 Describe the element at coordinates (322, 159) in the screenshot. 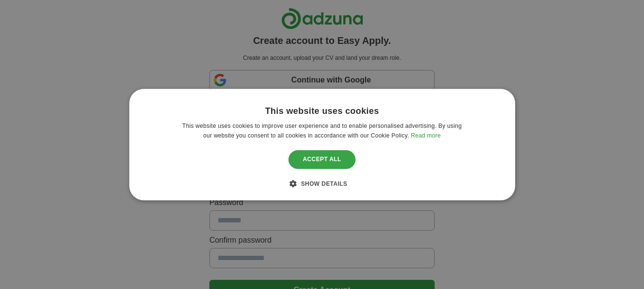

I see `div: Accept all` at that location.